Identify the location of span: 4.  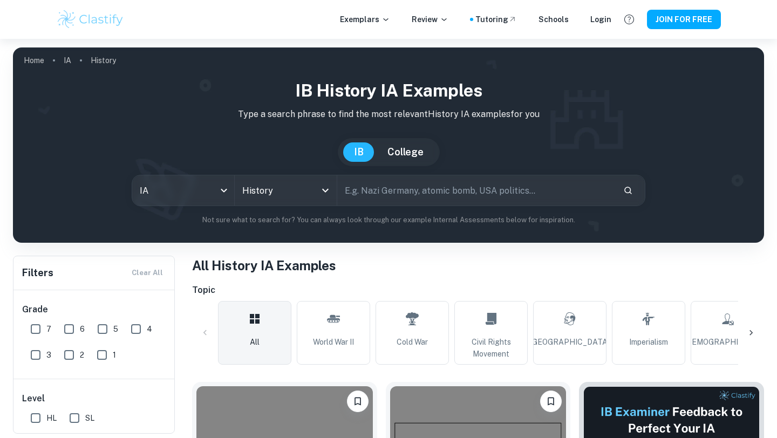
(150, 329).